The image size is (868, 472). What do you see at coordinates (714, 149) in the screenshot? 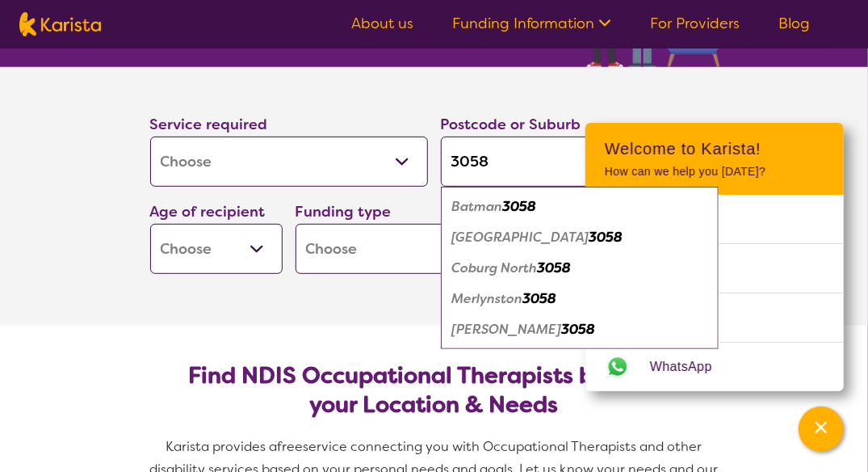
I see `h2: Welcome to Karista!` at bounding box center [714, 149].